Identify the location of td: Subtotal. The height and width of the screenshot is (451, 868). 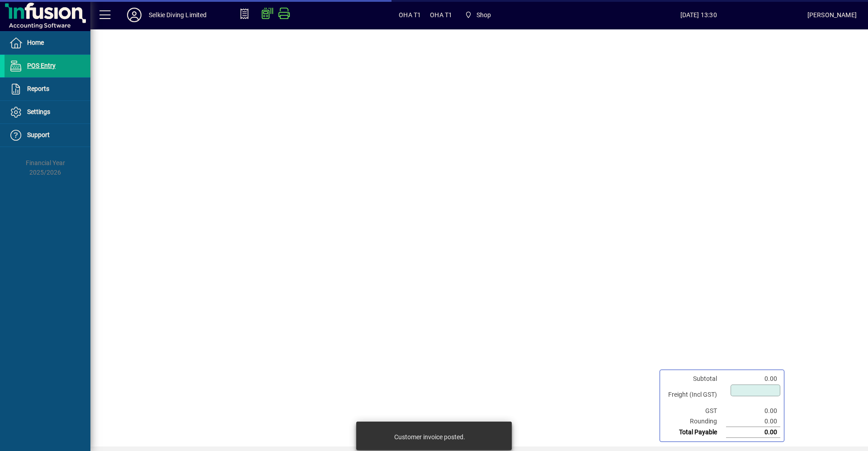
(696, 378).